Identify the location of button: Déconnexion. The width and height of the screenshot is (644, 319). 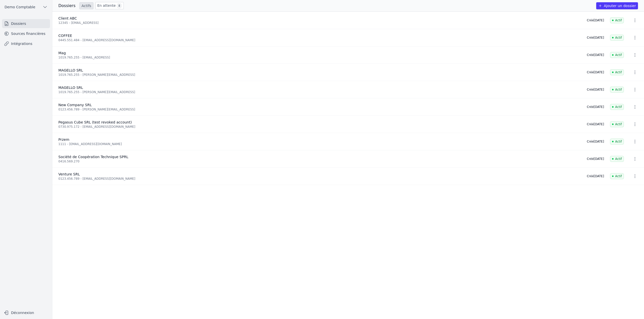
(26, 313).